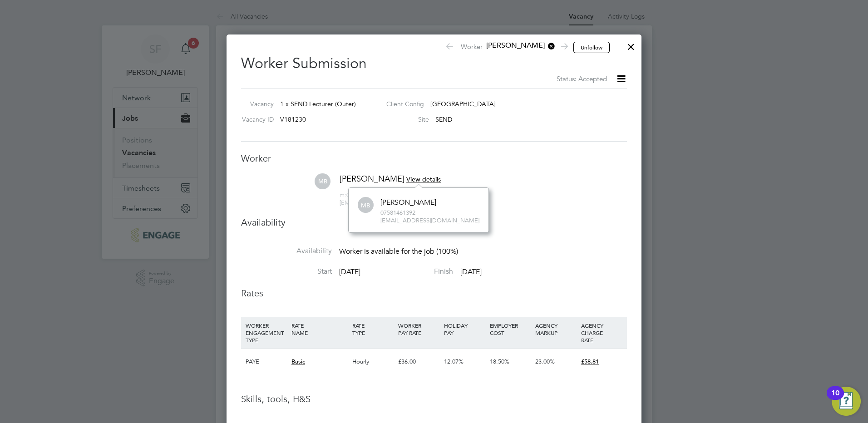  What do you see at coordinates (408, 271) in the screenshot?
I see `label: Finish` at bounding box center [408, 271].